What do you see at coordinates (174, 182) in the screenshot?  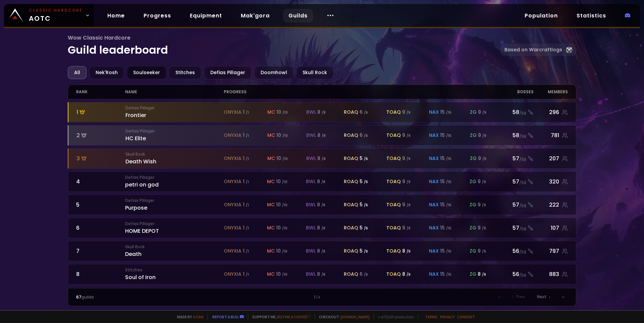 I see `div: petri on god` at bounding box center [174, 182].